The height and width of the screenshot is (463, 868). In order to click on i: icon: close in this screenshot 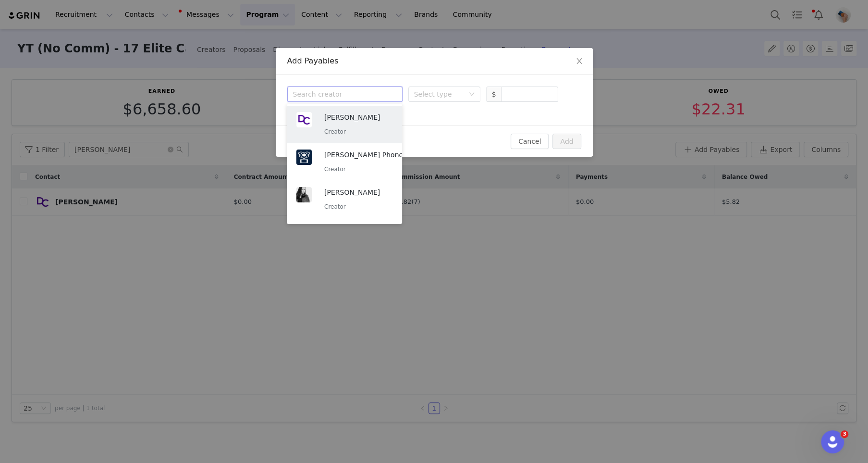, I will do `click(579, 61)`.